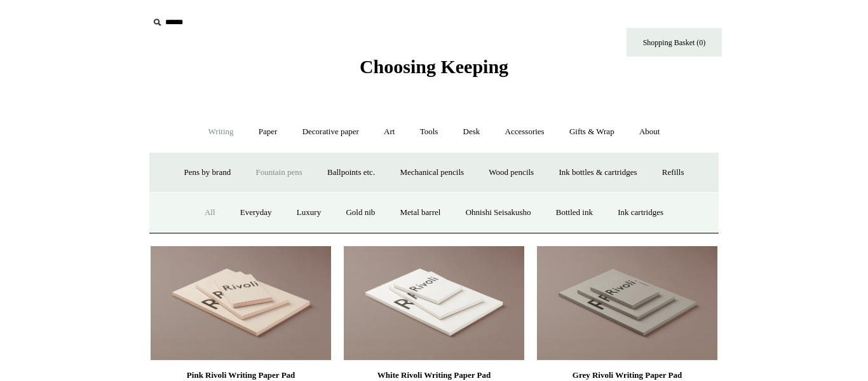  Describe the element at coordinates (256, 212) in the screenshot. I see `a: Everyday` at that location.